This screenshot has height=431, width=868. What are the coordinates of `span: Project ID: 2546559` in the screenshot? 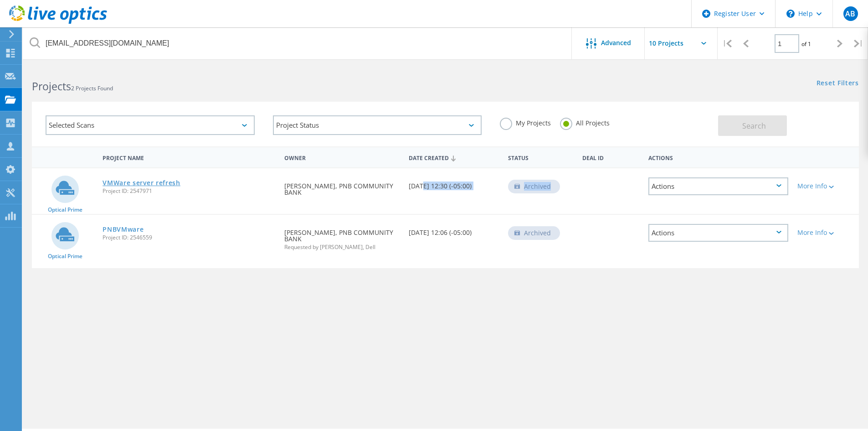 It's located at (188, 237).